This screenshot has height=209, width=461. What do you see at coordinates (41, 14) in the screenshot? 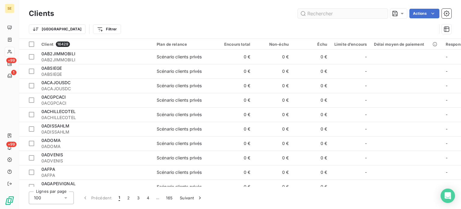
I see `h3: Clients` at bounding box center [41, 14].